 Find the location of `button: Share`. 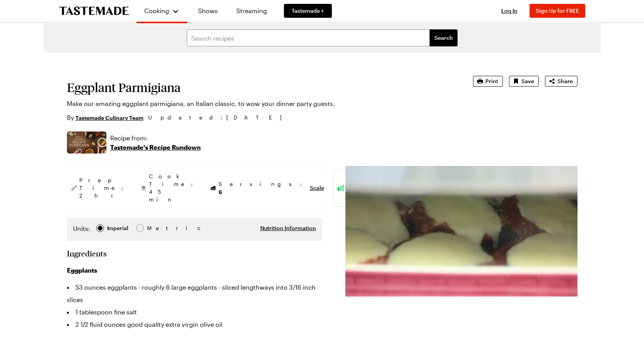

button: Share is located at coordinates (561, 81).